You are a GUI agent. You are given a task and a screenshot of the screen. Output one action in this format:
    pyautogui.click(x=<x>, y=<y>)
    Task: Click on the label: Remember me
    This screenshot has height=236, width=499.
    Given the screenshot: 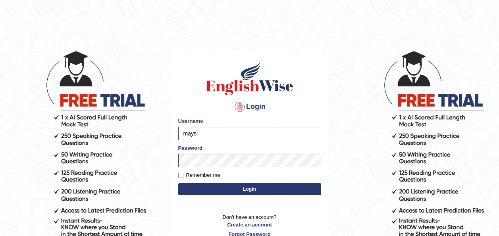 What is the action you would take?
    pyautogui.click(x=199, y=175)
    